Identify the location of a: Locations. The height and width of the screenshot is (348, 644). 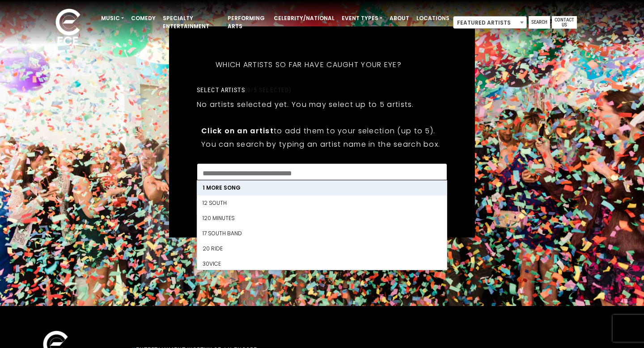
(433, 18).